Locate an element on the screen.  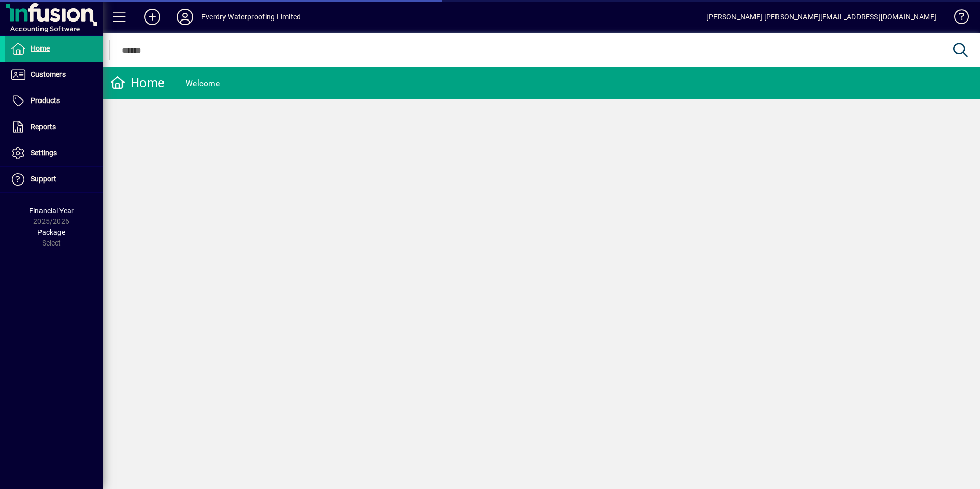
span: Customers is located at coordinates (48, 74).